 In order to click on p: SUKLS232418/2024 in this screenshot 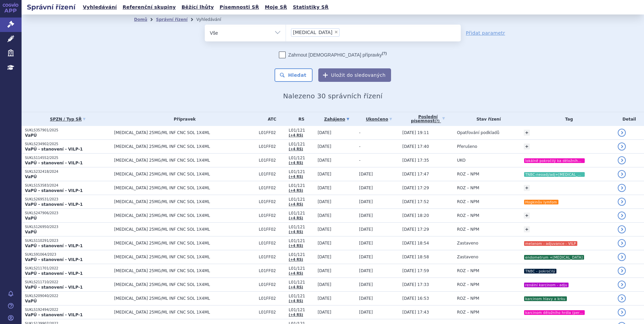, I will do `click(68, 172)`.